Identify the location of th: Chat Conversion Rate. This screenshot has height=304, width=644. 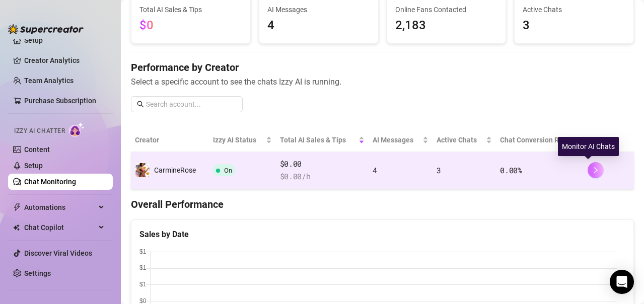
(540, 140).